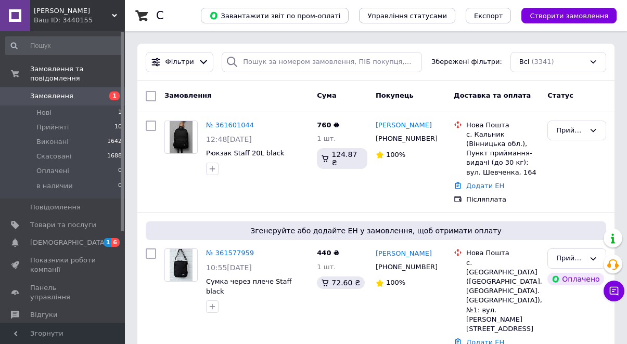 The image size is (627, 344). What do you see at coordinates (230, 253) in the screenshot?
I see `a: № 361577959` at bounding box center [230, 253].